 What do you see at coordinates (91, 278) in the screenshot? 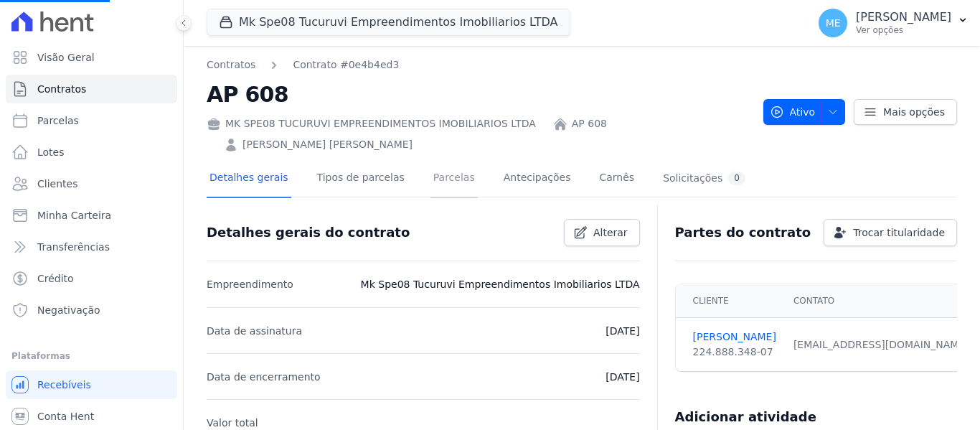
I see `a: Crédito` at bounding box center [91, 278].